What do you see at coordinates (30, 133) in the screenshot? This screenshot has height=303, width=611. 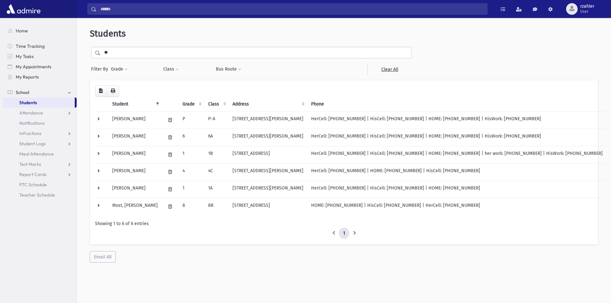 I see `span: Infractions` at bounding box center [30, 133].